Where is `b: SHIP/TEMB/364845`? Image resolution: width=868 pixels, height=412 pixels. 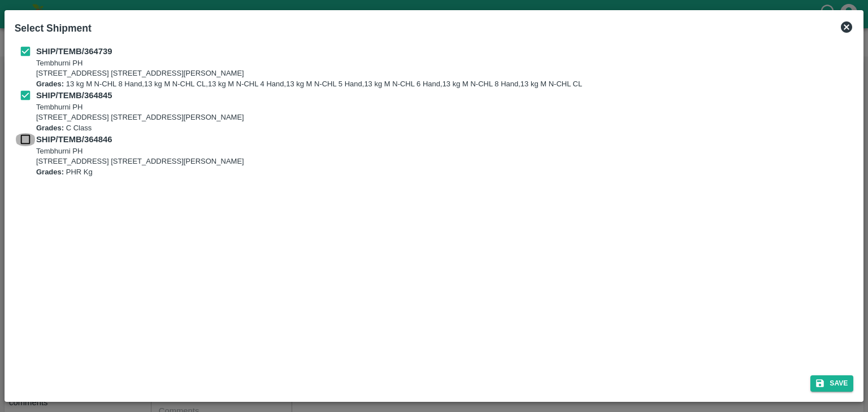
b: SHIP/TEMB/364845 is located at coordinates (74, 95).